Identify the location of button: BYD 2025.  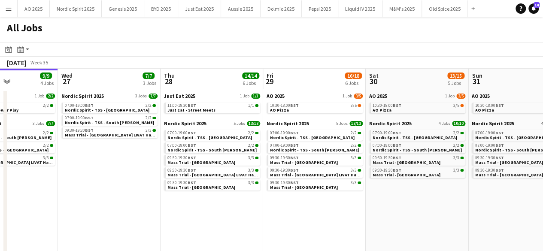
(161, 9).